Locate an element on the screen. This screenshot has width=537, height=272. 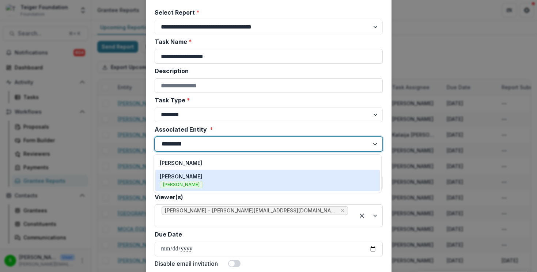
label: Due Date is located at coordinates (168, 235).